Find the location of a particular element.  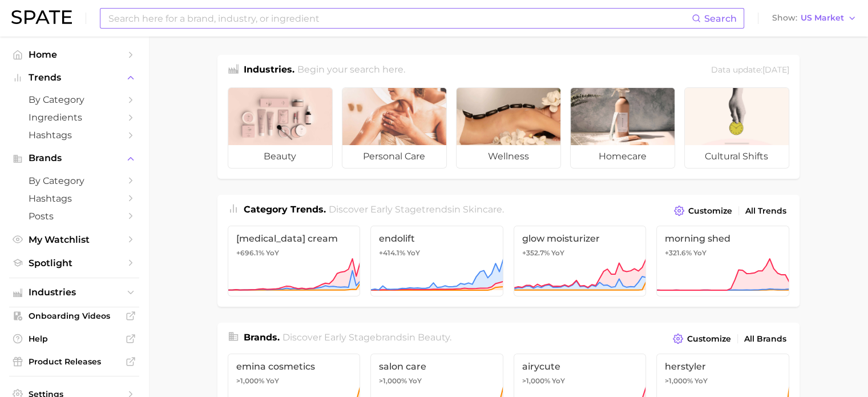

span: morning shed is located at coordinates (723, 238).